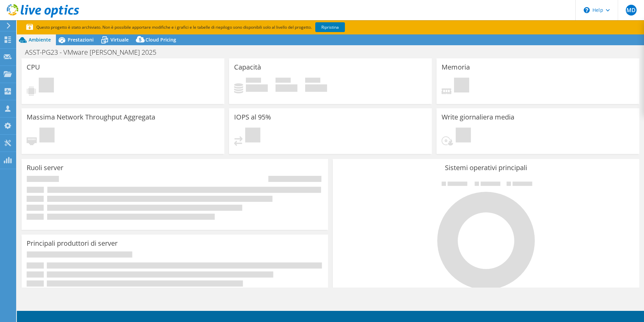 This screenshot has width=644, height=322. What do you see at coordinates (40, 39) in the screenshot?
I see `span: Ambiente` at bounding box center [40, 39].